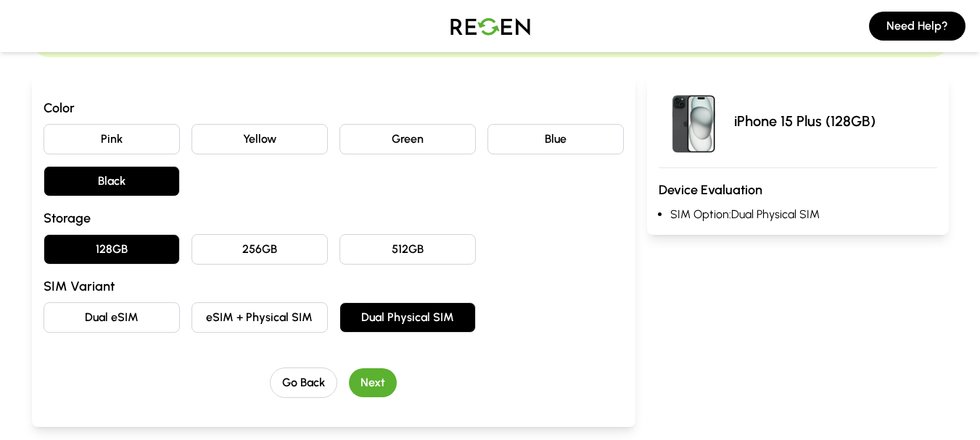 The image size is (980, 440). Describe the element at coordinates (693, 121) in the screenshot. I see `img: iPhone 15 Plus` at that location.